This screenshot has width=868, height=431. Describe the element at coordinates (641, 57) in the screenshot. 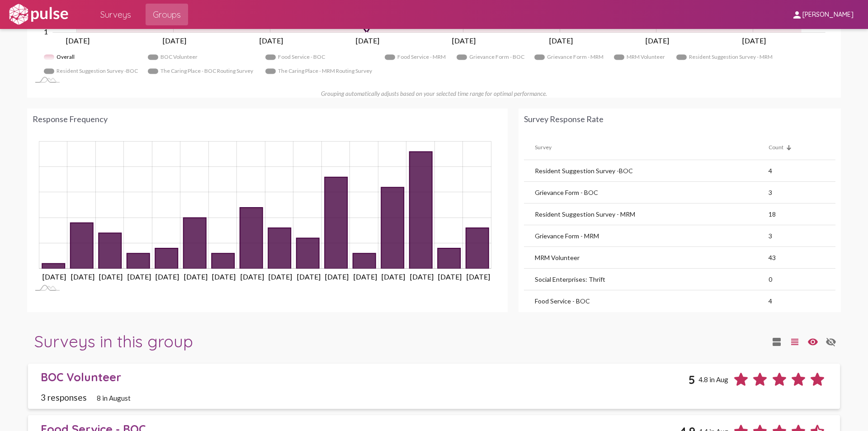

I see `g: MRM Volunteer` at that location.